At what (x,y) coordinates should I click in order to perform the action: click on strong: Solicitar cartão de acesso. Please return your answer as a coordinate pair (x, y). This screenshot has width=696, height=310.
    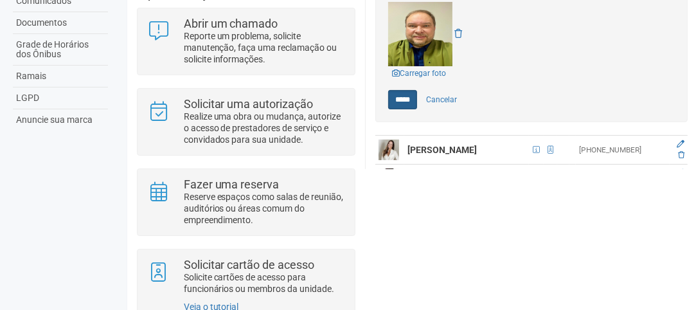
    Looking at the image, I should click on (249, 264).